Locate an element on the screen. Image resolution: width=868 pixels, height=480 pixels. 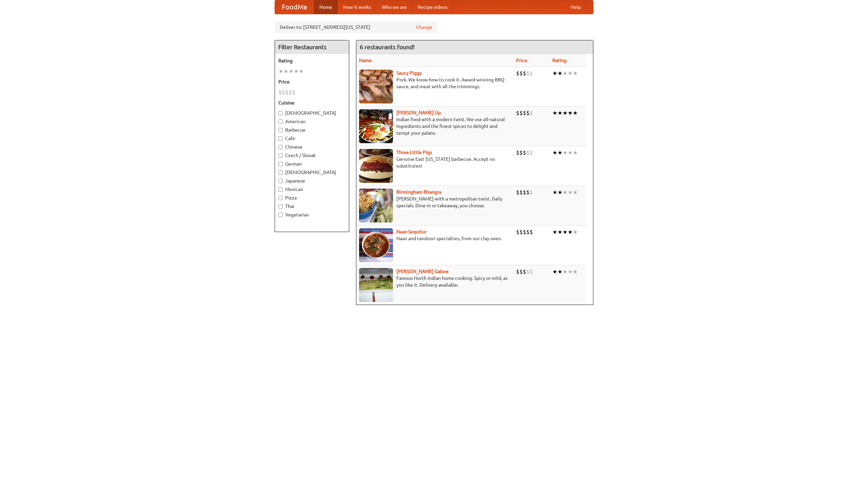
a: Recipe videos is located at coordinates (433, 7).